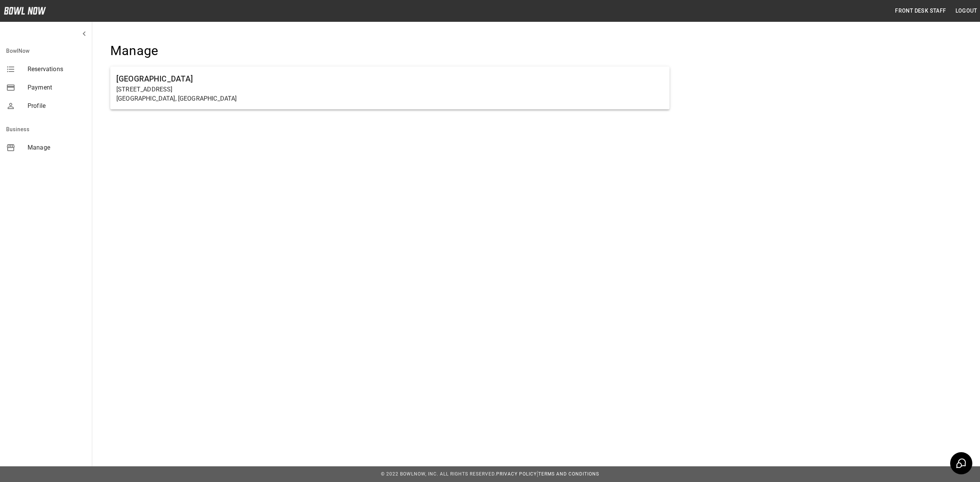  I want to click on h4: Manage, so click(390, 51).